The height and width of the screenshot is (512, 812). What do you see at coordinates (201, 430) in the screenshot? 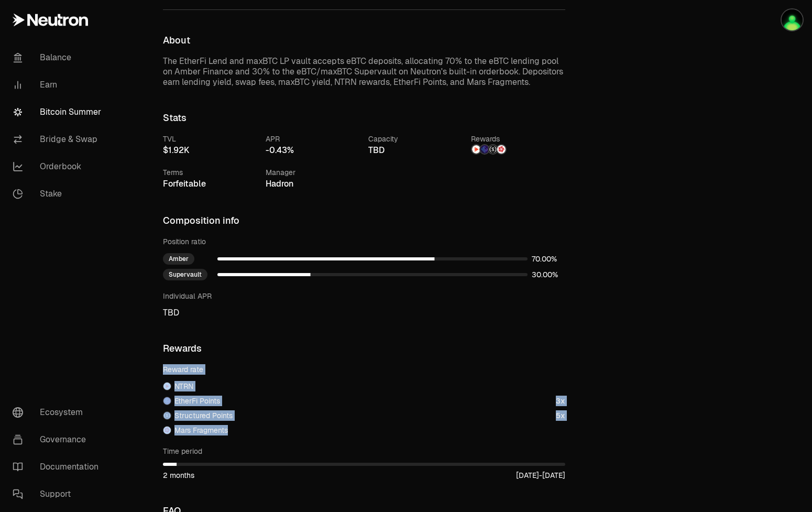
I see `span: Mars Fragments` at bounding box center [201, 430].